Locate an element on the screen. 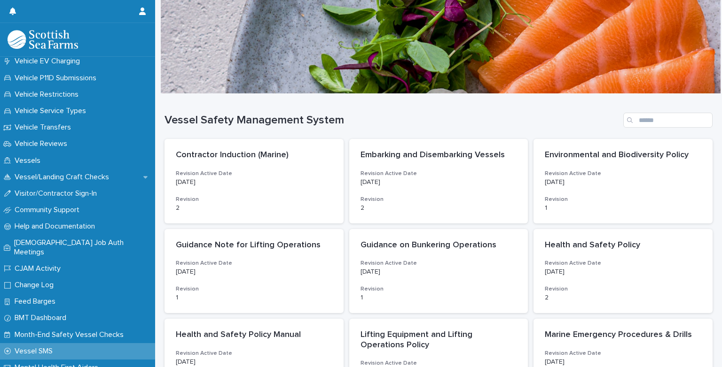 The height and width of the screenshot is (367, 722). input: Search is located at coordinates (668, 120).